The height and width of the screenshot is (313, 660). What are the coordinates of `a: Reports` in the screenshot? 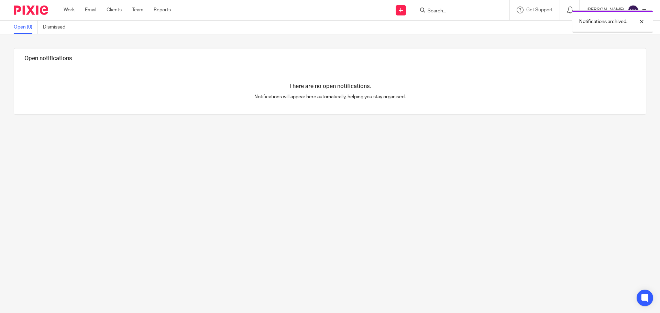 It's located at (162, 10).